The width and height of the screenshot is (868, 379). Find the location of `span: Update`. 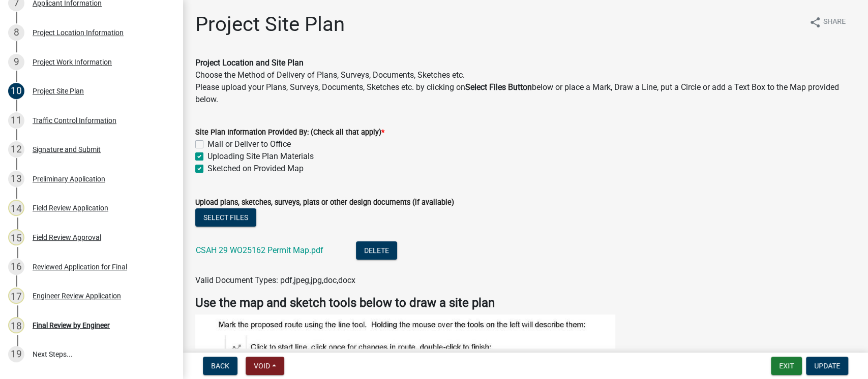

span: Update is located at coordinates (826, 365).